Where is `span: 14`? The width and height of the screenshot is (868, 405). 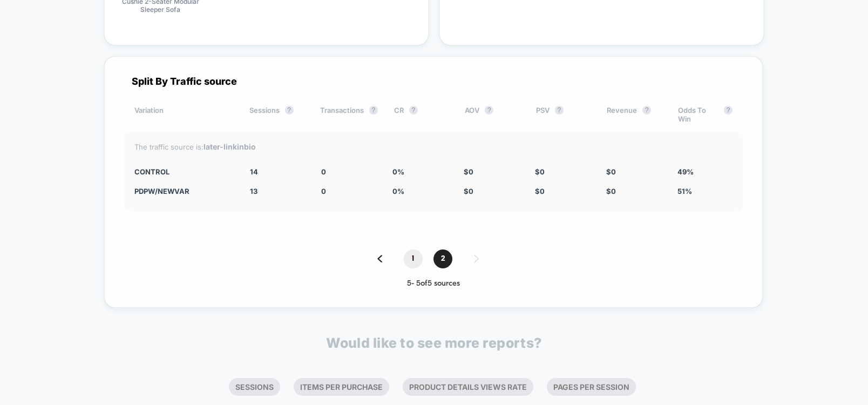
span: 14 is located at coordinates (253, 172).